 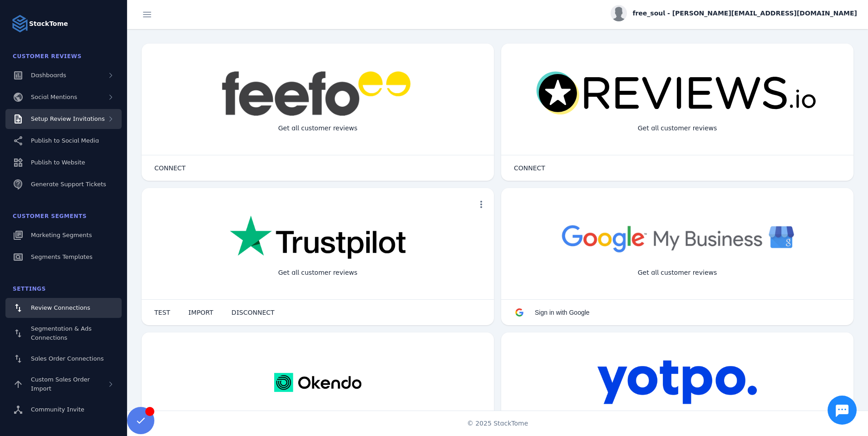 What do you see at coordinates (317, 382) in the screenshot?
I see `img: okendo.webp` at bounding box center [317, 382].